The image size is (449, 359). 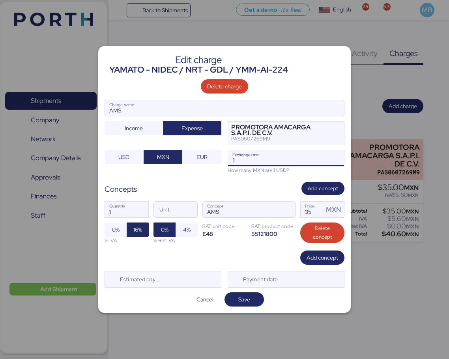 What do you see at coordinates (192, 128) in the screenshot?
I see `button: Expense` at bounding box center [192, 128].